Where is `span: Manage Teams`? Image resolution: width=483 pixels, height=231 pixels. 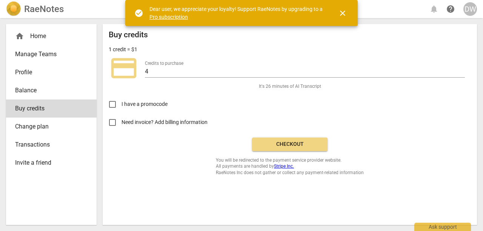
span: Manage Teams is located at coordinates (48, 54).